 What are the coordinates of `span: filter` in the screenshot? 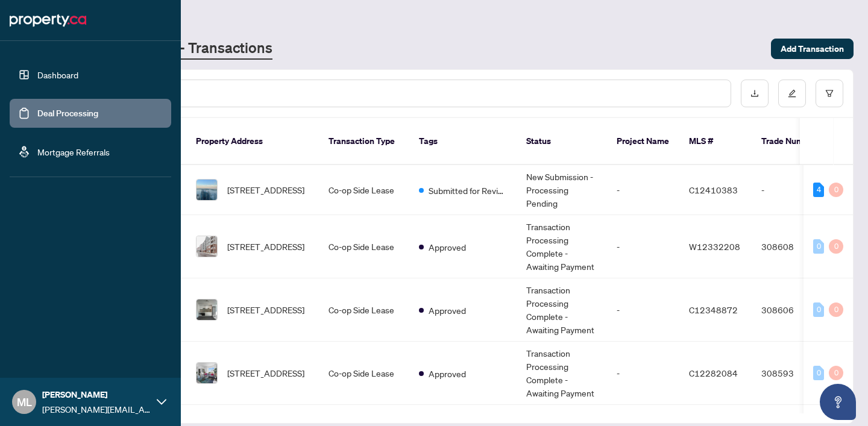 It's located at (830, 93).